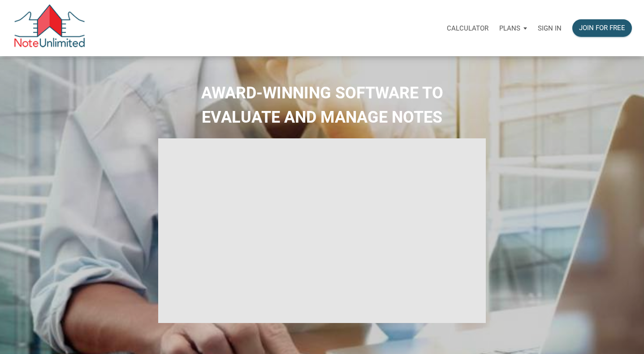 The width and height of the screenshot is (644, 354). Describe the element at coordinates (550, 28) in the screenshot. I see `p: Sign in` at that location.